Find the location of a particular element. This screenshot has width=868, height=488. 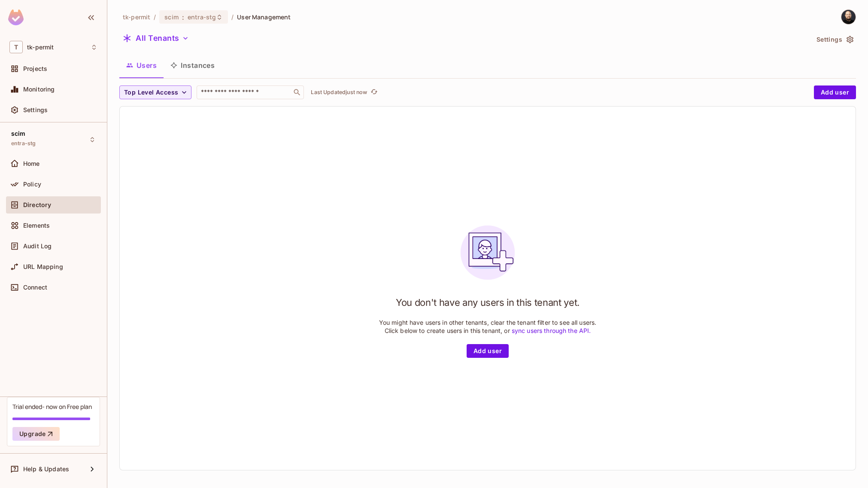

p: Last Updated just now is located at coordinates (339, 92).